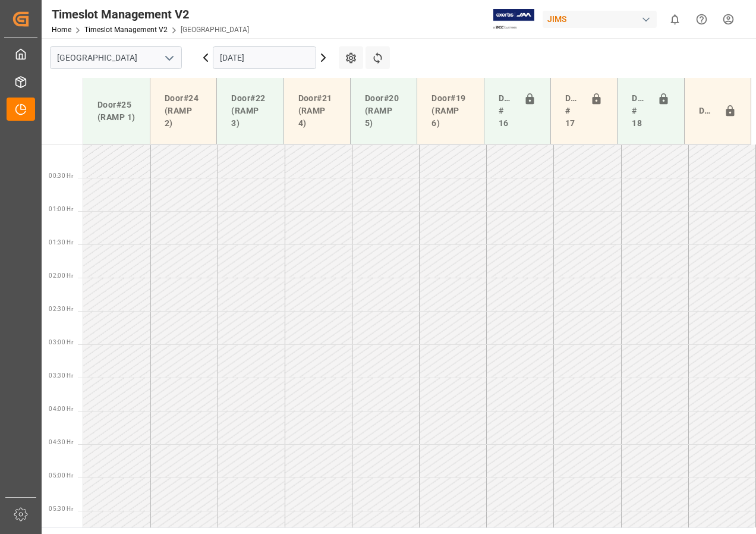 The height and width of the screenshot is (534, 756). I want to click on button: show 0 new notifications, so click(675, 19).